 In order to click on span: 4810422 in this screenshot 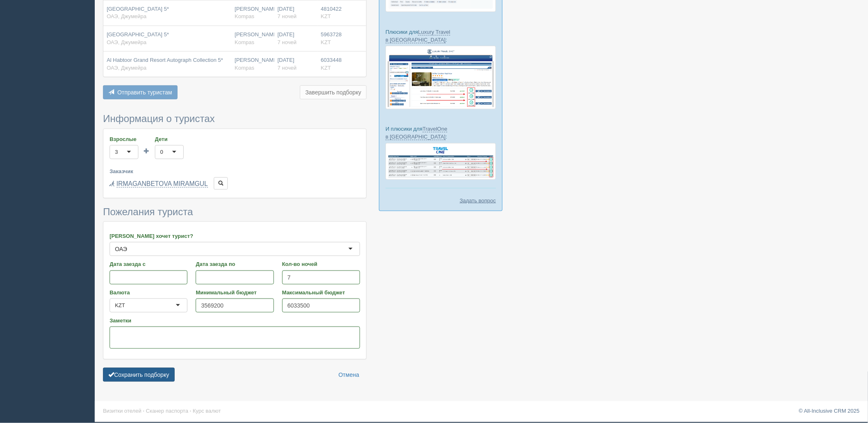, I will do `click(331, 9)`.